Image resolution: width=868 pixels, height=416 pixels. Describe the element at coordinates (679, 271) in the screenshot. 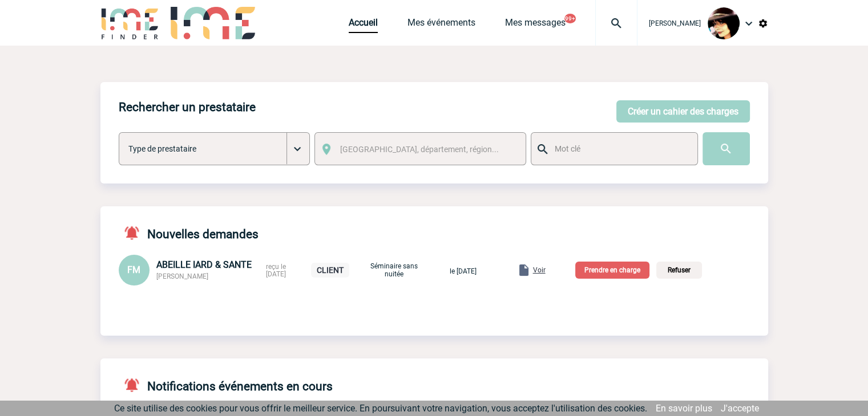

I see `p: Refuser` at that location.